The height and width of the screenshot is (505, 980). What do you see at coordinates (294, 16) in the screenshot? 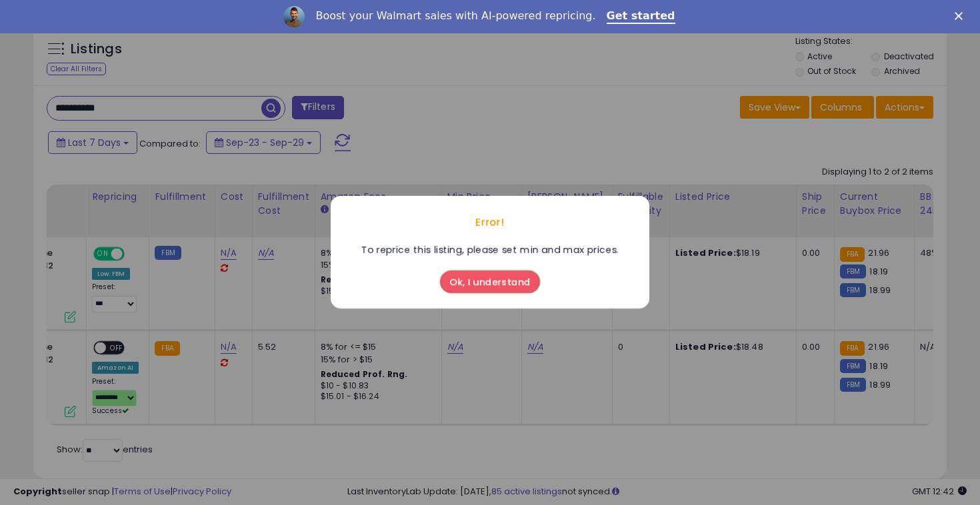
I see `img: Profile image for Adrian` at bounding box center [294, 16].